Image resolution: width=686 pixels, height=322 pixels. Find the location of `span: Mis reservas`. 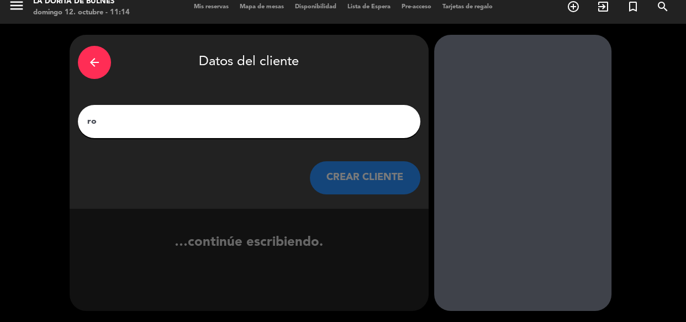

span: Mis reservas is located at coordinates (211, 7).